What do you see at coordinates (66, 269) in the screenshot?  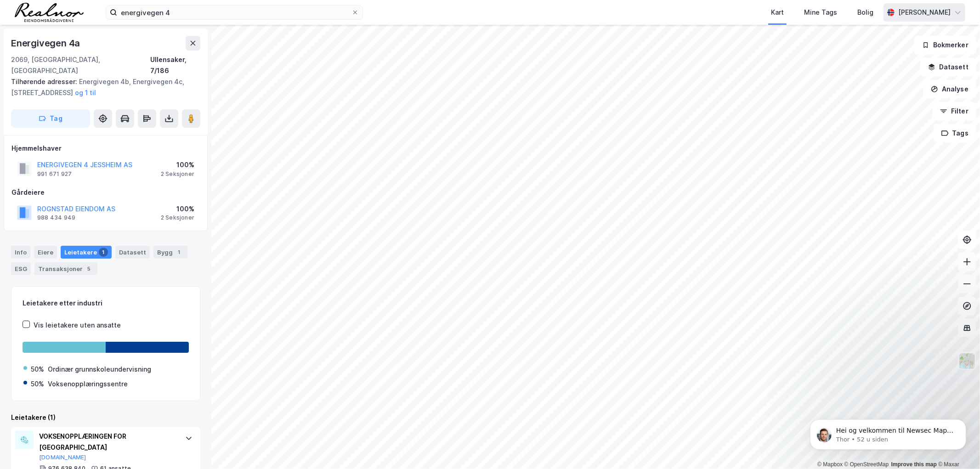 I see `div: Transaksjoner` at bounding box center [66, 269].